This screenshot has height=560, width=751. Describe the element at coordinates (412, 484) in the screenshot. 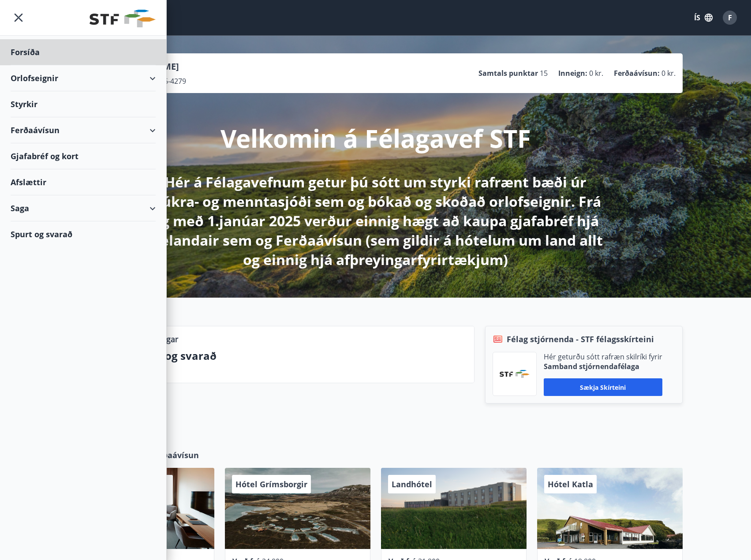

I see `span: Landhótel` at that location.